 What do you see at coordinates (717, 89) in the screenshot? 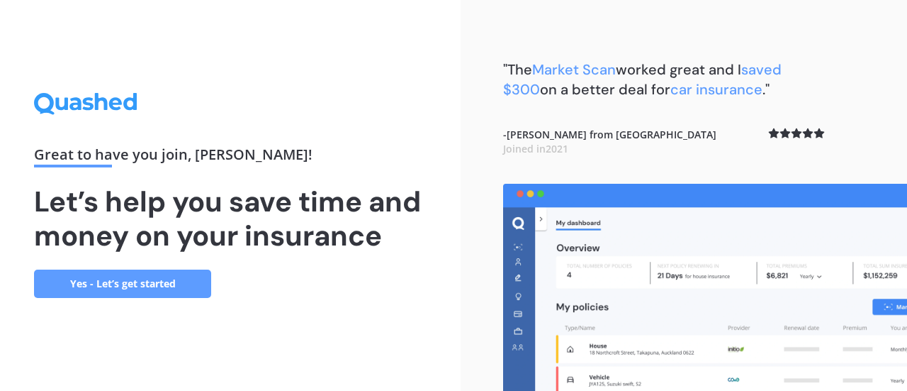
I see `span: car insurance` at bounding box center [717, 89].